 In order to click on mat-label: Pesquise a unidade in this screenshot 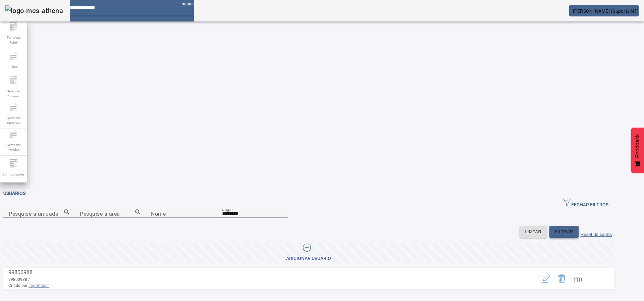, I will do `click(33, 213)`.